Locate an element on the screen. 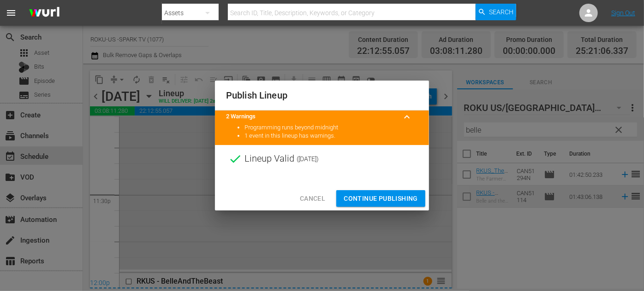 The height and width of the screenshot is (291, 644). a: Sign Out is located at coordinates (623, 13).